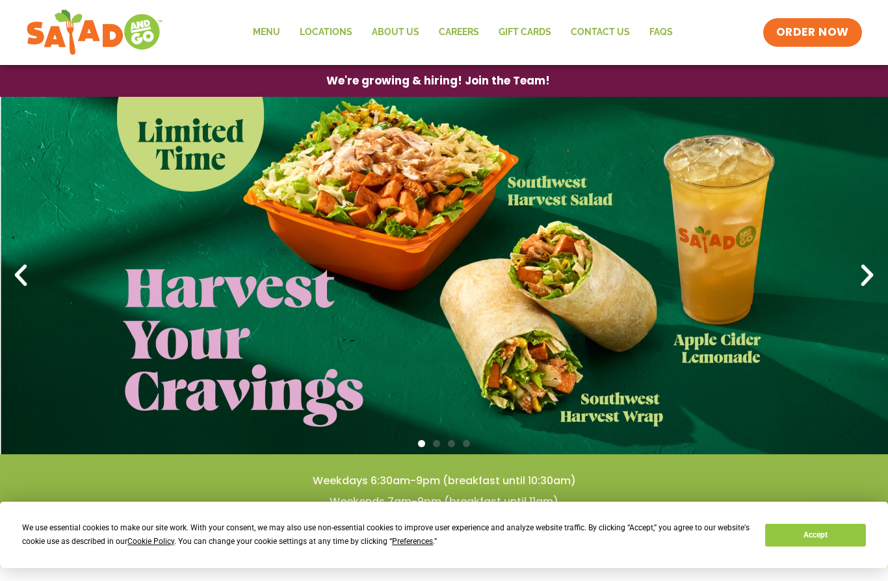 This screenshot has width=888, height=581. I want to click on a: FAQs, so click(661, 32).